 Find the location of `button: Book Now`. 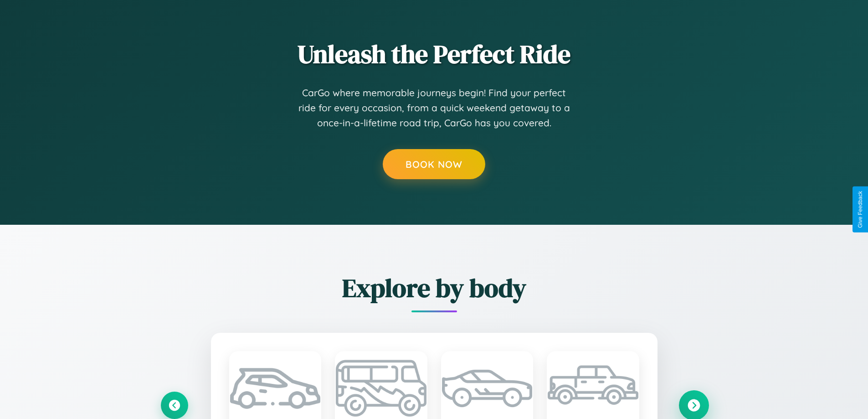

button: Book Now is located at coordinates (434, 164).